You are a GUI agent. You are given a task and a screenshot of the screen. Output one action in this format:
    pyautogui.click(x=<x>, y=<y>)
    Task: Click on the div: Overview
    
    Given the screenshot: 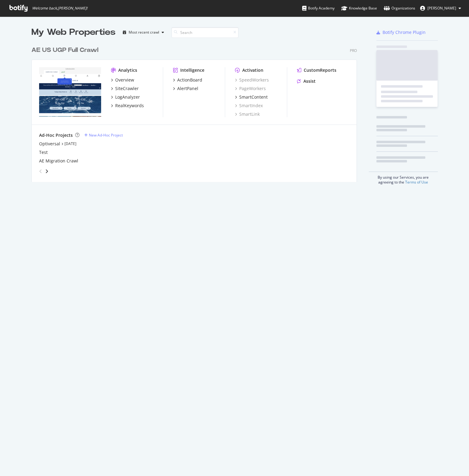 What is the action you would take?
    pyautogui.click(x=125, y=80)
    